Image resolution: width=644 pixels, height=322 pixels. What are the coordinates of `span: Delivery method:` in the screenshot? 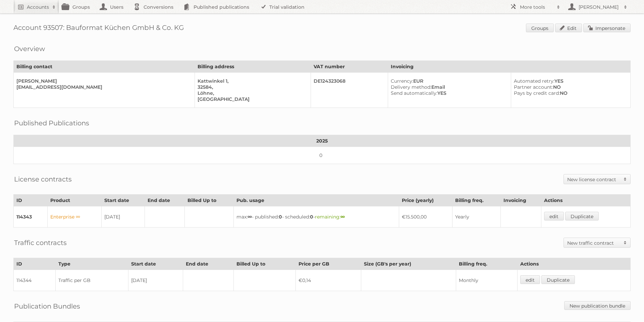 It's located at (411, 87).